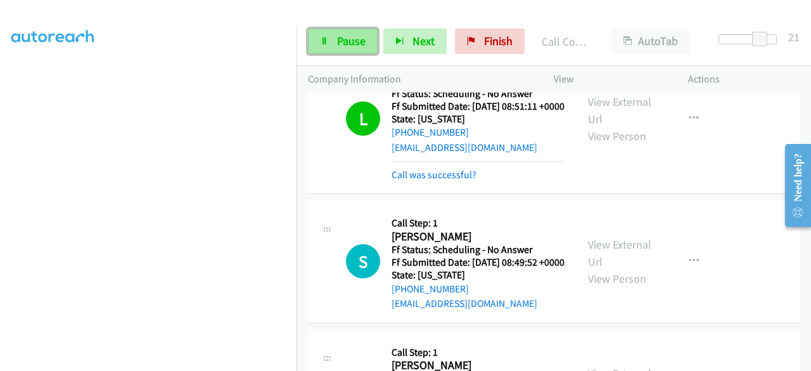 The height and width of the screenshot is (371, 811). What do you see at coordinates (363, 261) in the screenshot?
I see `div: The call is yet to be attempted` at bounding box center [363, 261].